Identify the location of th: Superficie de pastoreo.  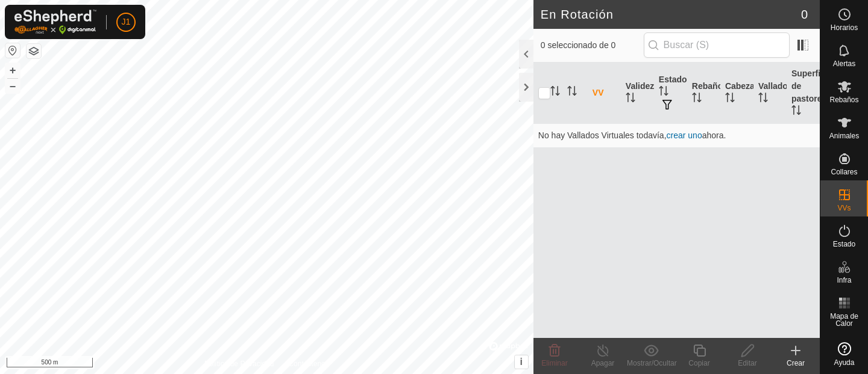
(803, 94).